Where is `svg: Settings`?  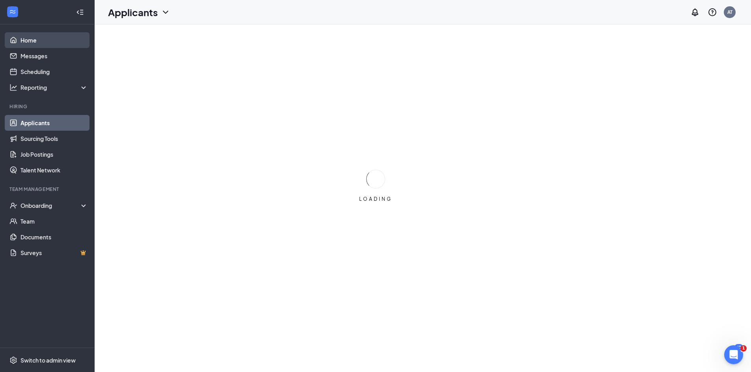 svg: Settings is located at coordinates (13, 361).